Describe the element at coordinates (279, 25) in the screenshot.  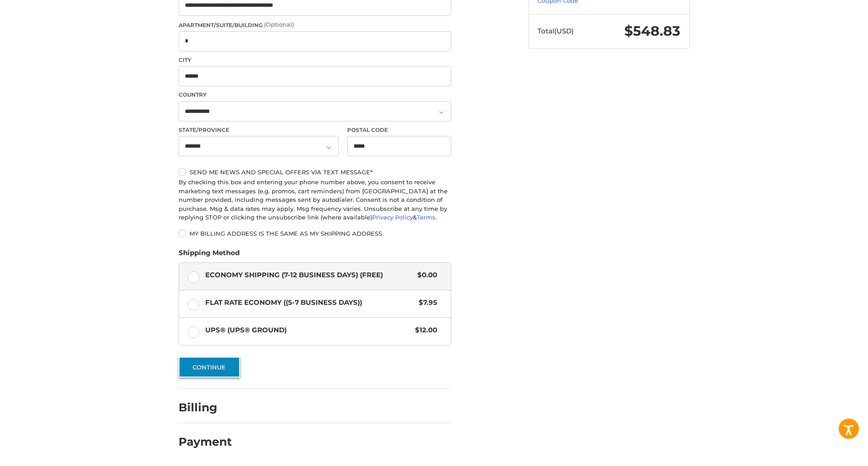
I see `small: (Optional)` at that location.